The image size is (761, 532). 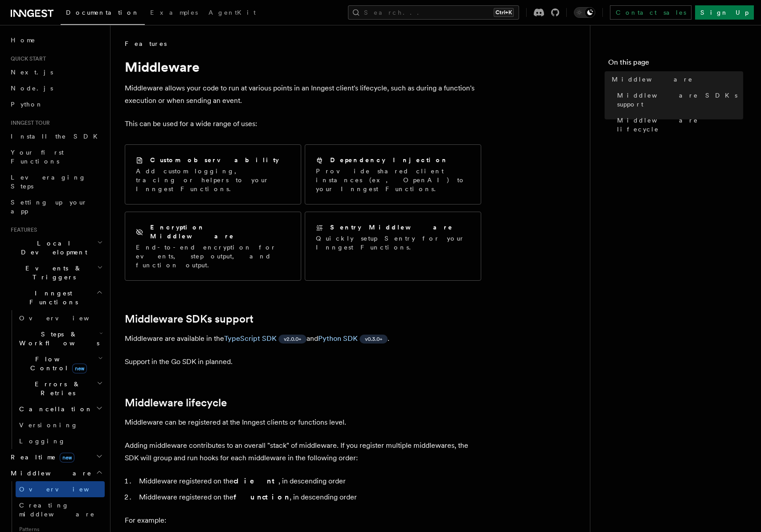 I want to click on button: Cancellation, so click(x=60, y=409).